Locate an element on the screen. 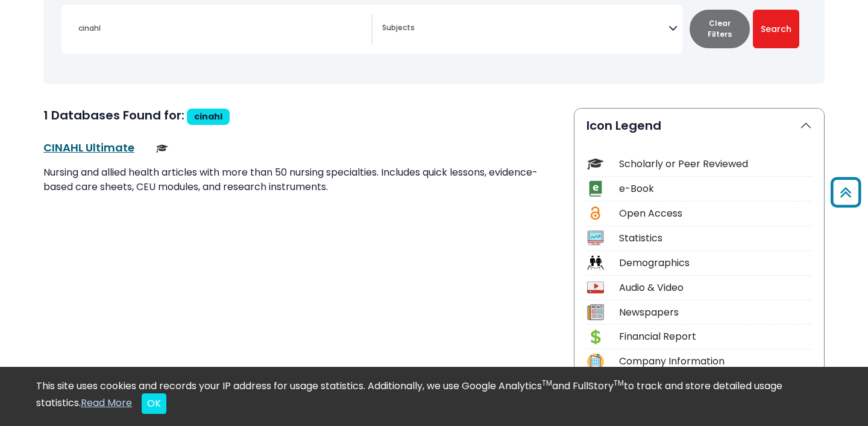 The image size is (868, 426). img: Icon Statistics is located at coordinates (595, 238).